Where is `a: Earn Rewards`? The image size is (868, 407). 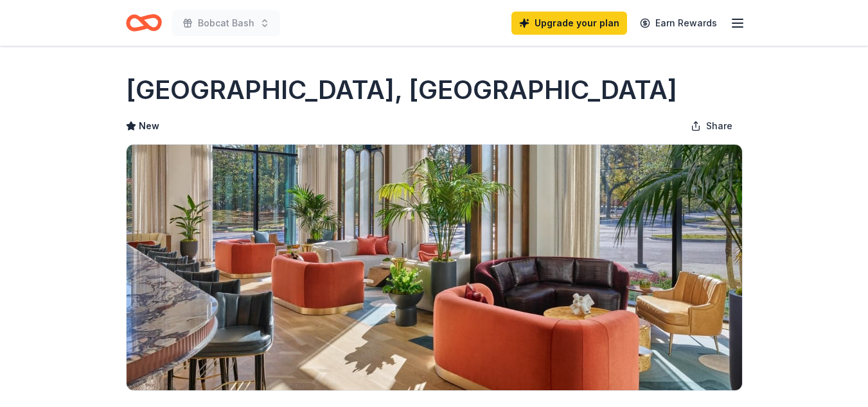
a: Earn Rewards is located at coordinates (678, 23).